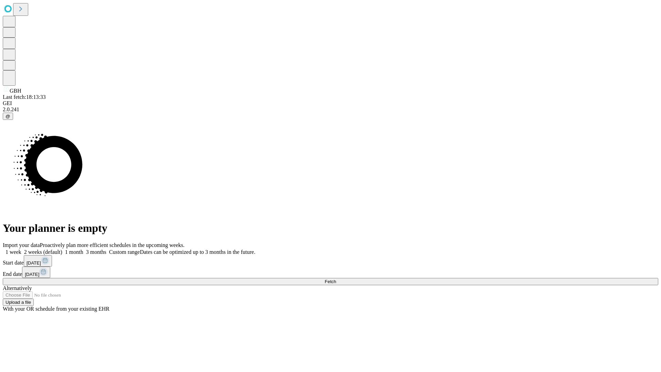  Describe the element at coordinates (18, 302) in the screenshot. I see `button: Upload a file` at that location.